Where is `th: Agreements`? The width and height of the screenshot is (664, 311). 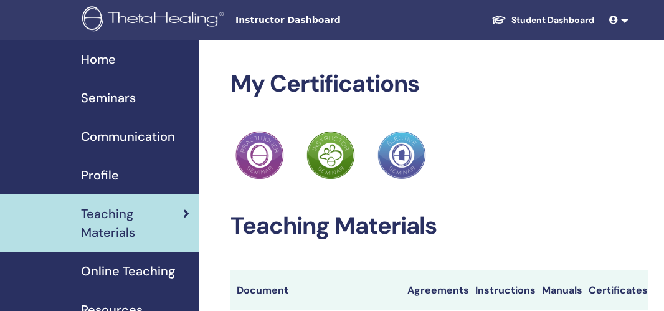
th: Agreements is located at coordinates (435, 290).